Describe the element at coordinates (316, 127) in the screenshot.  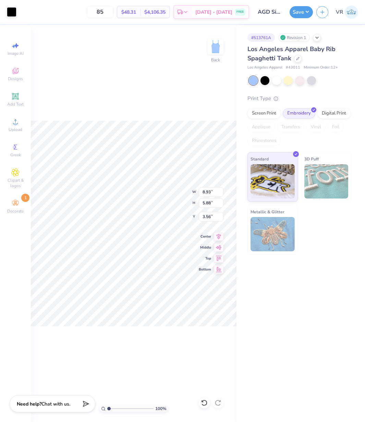
I see `div: Vinyl` at that location.